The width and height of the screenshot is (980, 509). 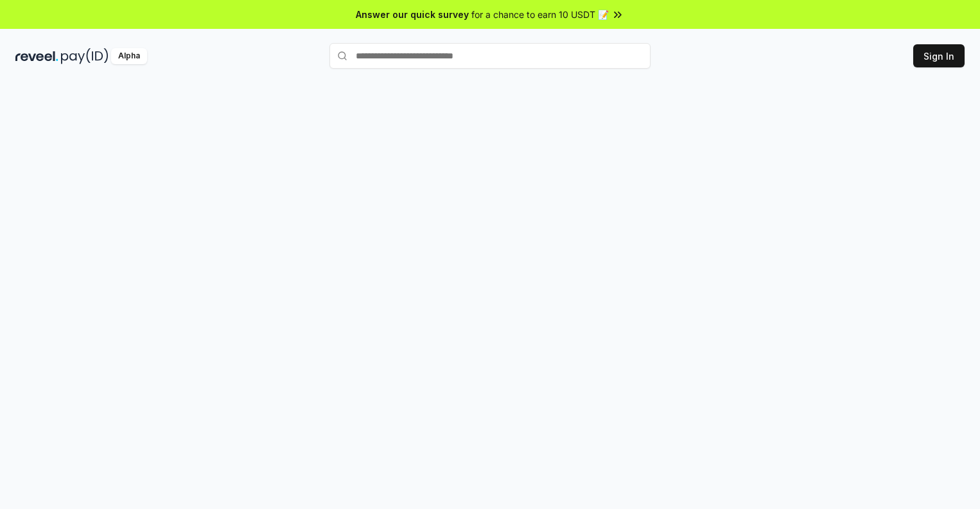 What do you see at coordinates (540, 14) in the screenshot?
I see `span: for a chance to earn 10 USDT 📝` at bounding box center [540, 14].